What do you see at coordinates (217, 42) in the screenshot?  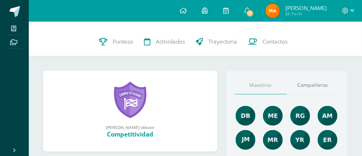 I see `a: Trayectoria` at bounding box center [217, 42].